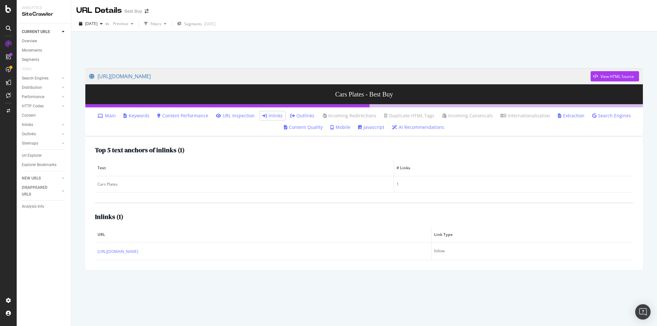 The width and height of the screenshot is (657, 326). Describe the element at coordinates (35, 78) in the screenshot. I see `div: Search Engines` at that location.